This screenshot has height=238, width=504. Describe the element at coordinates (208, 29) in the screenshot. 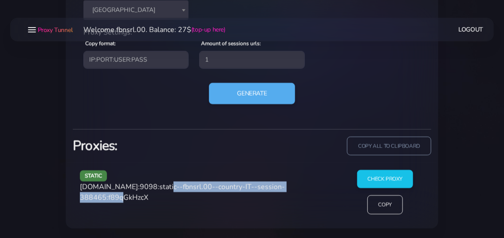

I see `a: (top-up here)` at that location.